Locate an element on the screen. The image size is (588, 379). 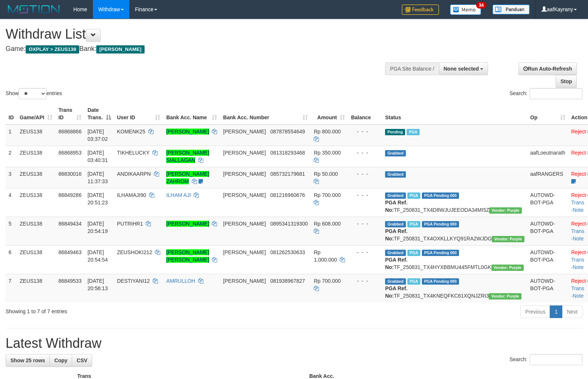
span: ANDIKAARPN is located at coordinates (134, 174).